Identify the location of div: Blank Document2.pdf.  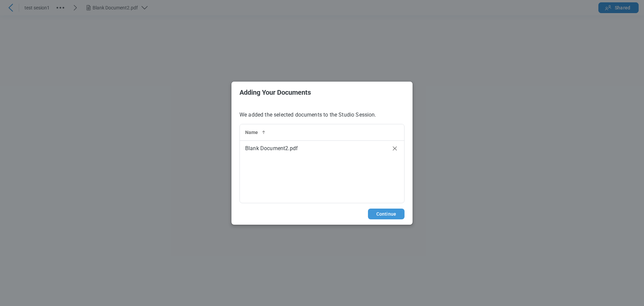
(312, 149).